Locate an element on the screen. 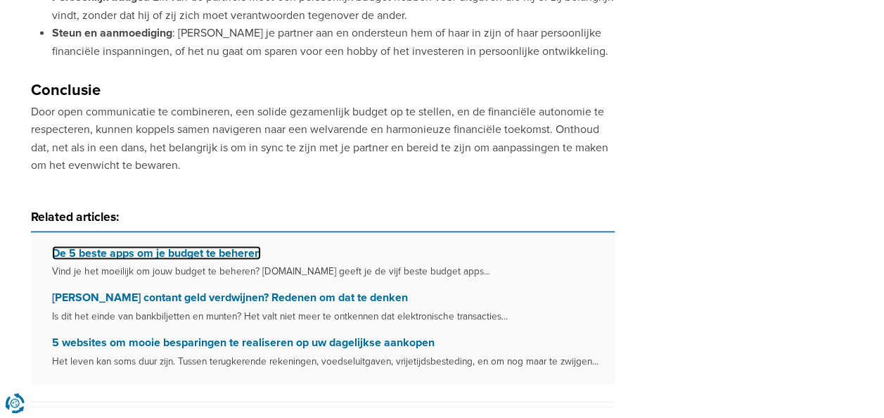 This screenshot has width=884, height=418. p: Door open communicatie te combineren, een solide gezamenlijk budget op te stellen, en de financië... is located at coordinates (323, 138).